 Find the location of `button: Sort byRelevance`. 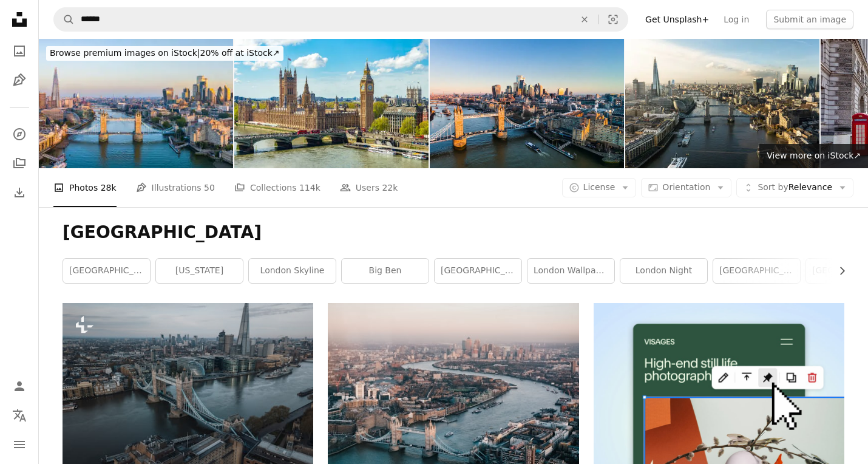

button: Sort byRelevance is located at coordinates (795, 188).